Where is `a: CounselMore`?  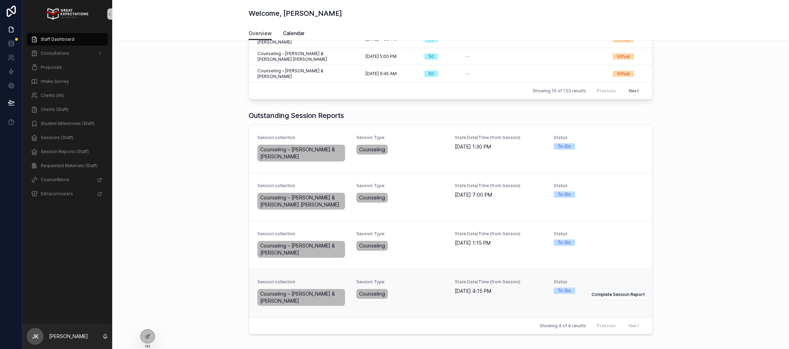
a: CounselMore is located at coordinates (67, 180).